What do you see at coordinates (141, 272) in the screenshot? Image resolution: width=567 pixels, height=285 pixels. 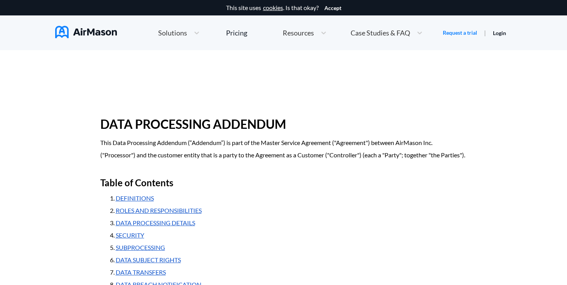 I see `a: DATA TRANSFERS` at bounding box center [141, 272].